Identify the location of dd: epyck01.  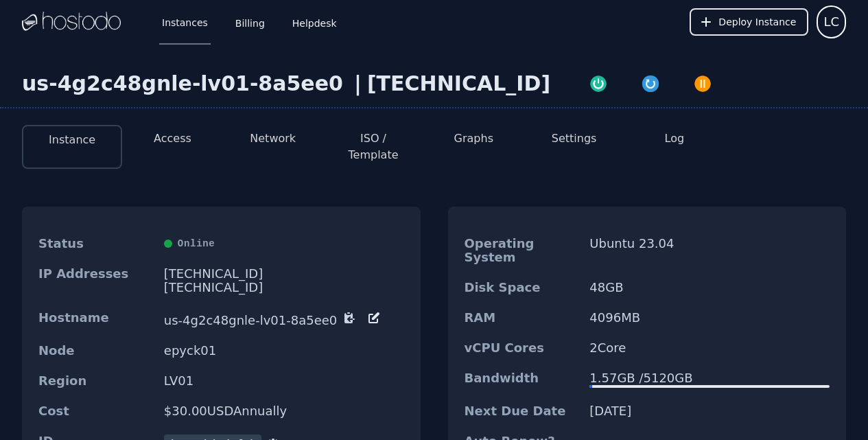
(284, 351).